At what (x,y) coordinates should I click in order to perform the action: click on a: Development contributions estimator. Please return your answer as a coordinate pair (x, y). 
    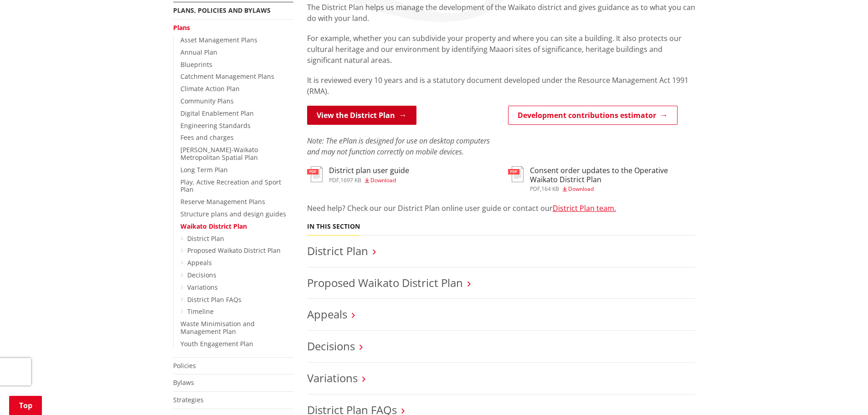
    Looking at the image, I should click on (593, 115).